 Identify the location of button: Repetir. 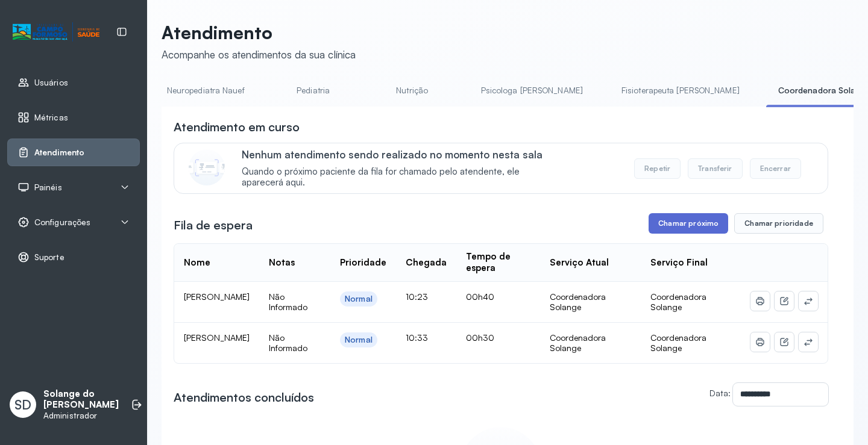
(657, 169).